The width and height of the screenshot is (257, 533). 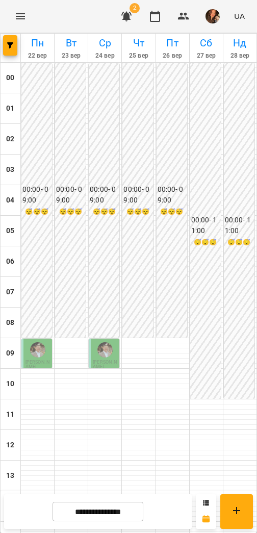 What do you see at coordinates (71, 56) in the screenshot?
I see `h6: 23 вер` at bounding box center [71, 56].